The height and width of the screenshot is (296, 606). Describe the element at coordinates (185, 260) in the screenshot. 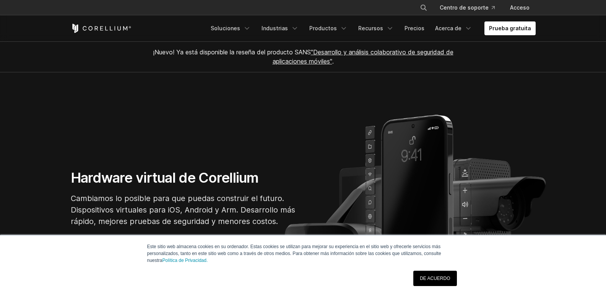

I see `a: Política de Privacidad.` at that location.